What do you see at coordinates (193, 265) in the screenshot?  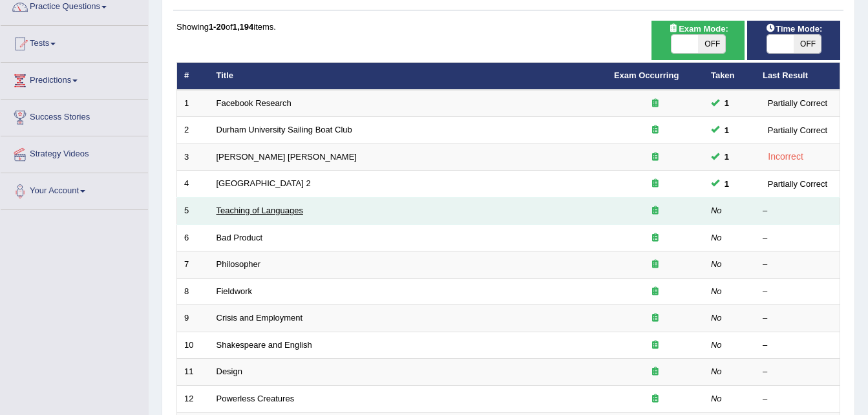 I see `td: 7` at bounding box center [193, 265].